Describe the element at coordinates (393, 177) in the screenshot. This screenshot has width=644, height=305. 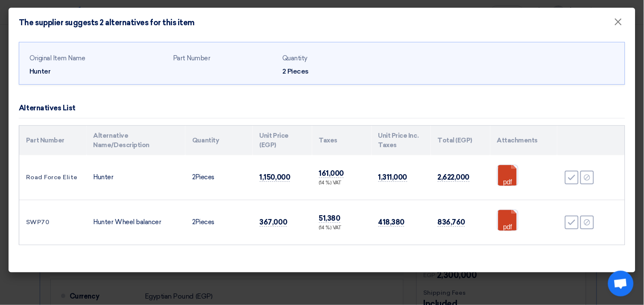
I see `span: 1,311,000` at that location.